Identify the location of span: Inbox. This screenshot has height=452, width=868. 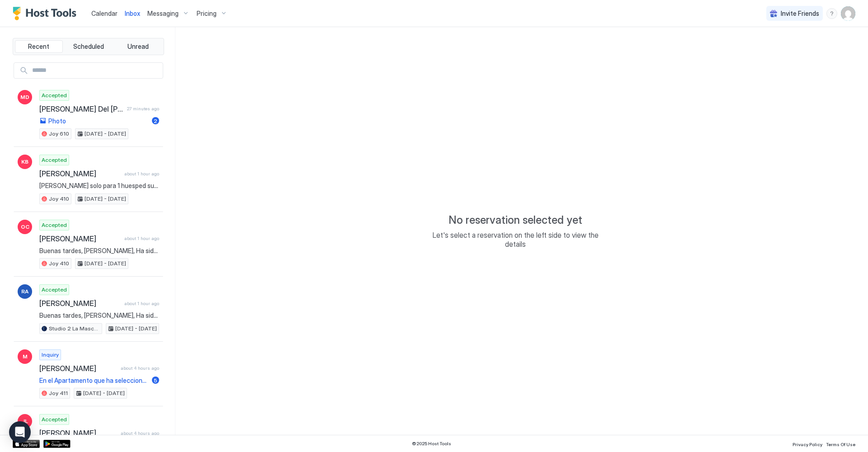
(132, 13).